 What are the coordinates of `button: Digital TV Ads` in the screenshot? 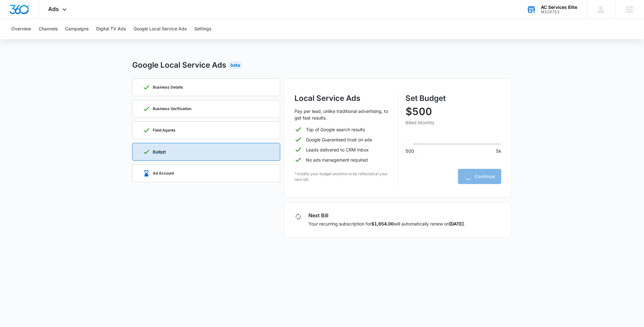 It's located at (111, 29).